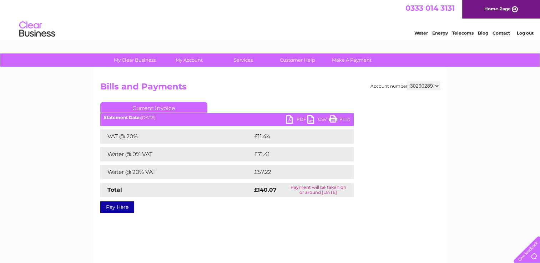 The width and height of the screenshot is (540, 263). Describe the element at coordinates (176, 154) in the screenshot. I see `td: Water @ 0% VAT` at that location.